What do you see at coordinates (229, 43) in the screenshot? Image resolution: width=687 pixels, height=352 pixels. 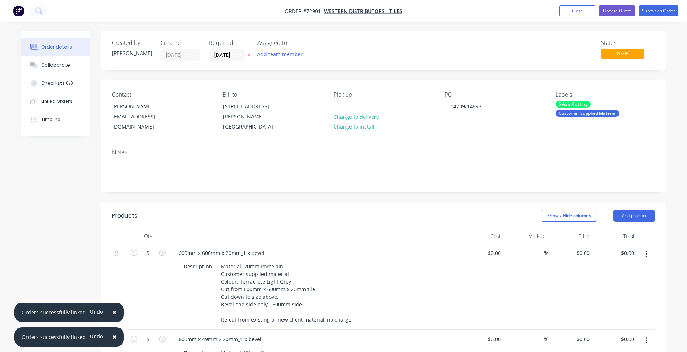 I see `div: Required` at bounding box center [229, 43].